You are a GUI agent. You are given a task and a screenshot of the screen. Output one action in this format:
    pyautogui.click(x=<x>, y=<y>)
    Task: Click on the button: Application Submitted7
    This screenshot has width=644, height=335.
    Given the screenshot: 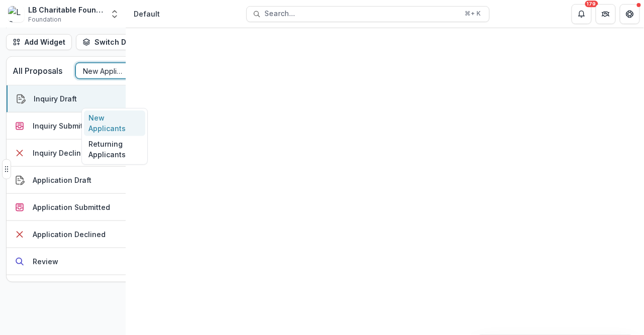 What is the action you would take?
    pyautogui.click(x=82, y=207)
    